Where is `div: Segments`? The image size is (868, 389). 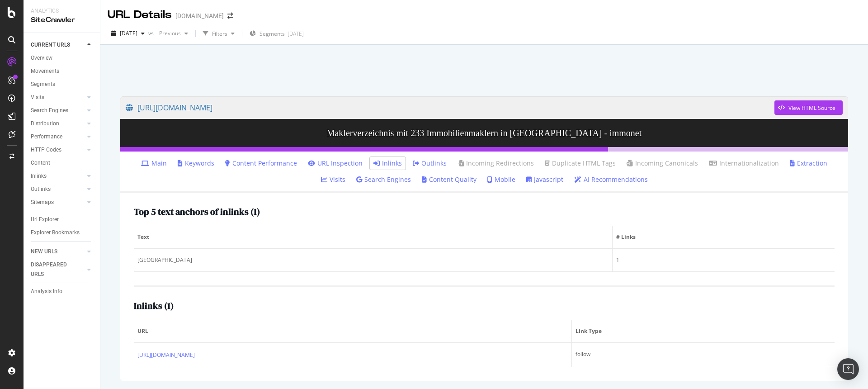
div: Segments is located at coordinates (43, 84).